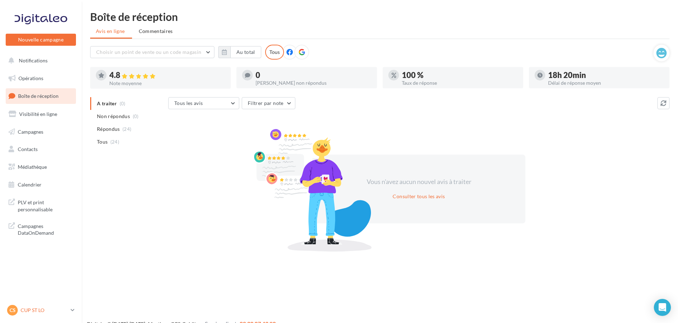 This screenshot has width=678, height=323. What do you see at coordinates (156, 31) in the screenshot?
I see `span: Commentaires` at bounding box center [156, 31].